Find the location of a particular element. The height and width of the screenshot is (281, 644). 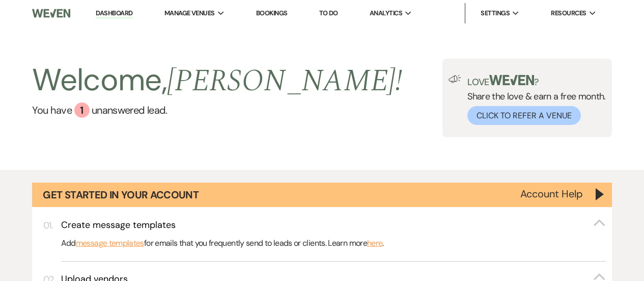

a: Dashboard is located at coordinates (114, 13).